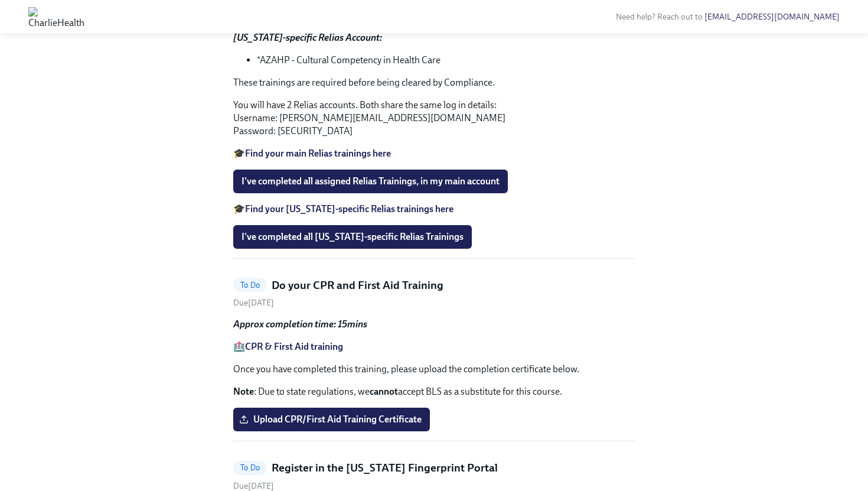 Image resolution: width=868 pixels, height=491 pixels. I want to click on button: I've completed all assigned Relias Trainings, in my main account, so click(370, 182).